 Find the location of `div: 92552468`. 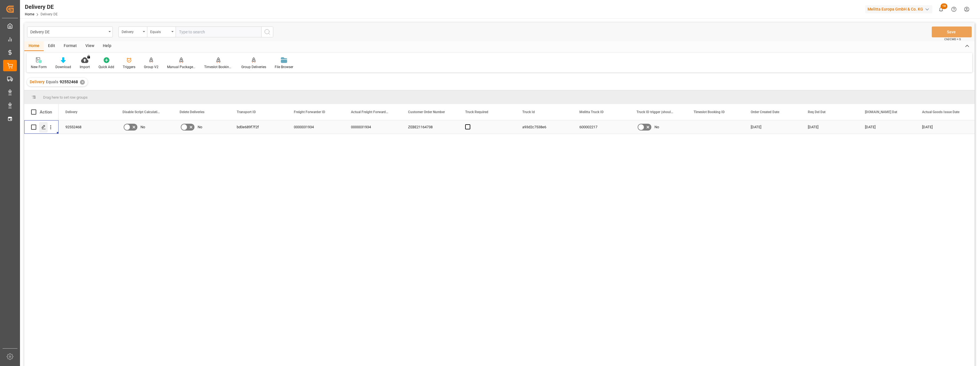

div: 92552468 is located at coordinates (87, 127).